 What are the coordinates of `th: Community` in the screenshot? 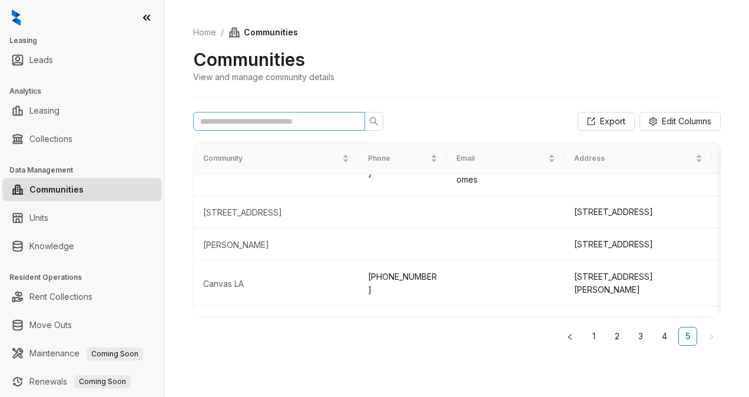 It's located at (276, 158).